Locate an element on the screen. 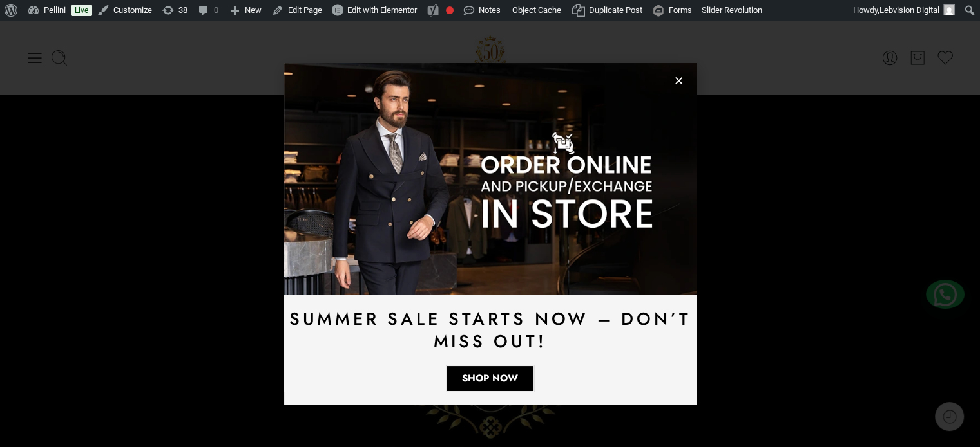 Image resolution: width=980 pixels, height=447 pixels. a: Shop Now is located at coordinates (490, 378).